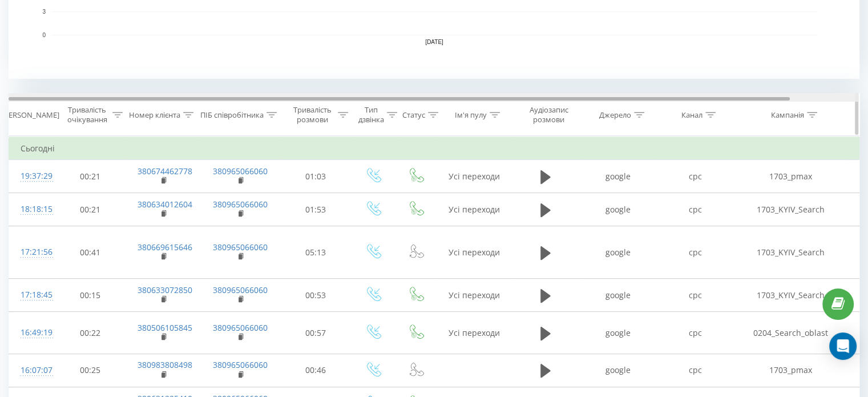  What do you see at coordinates (32, 209) in the screenshot?
I see `div: 18:18:15` at bounding box center [32, 209].